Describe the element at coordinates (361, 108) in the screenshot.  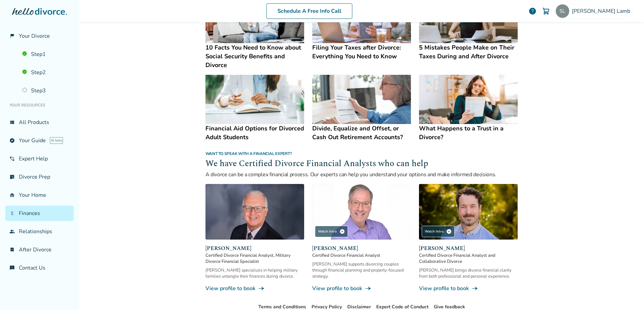
I see `a: Divide, Equalize and Offset, or Cash Out Retirement Accounts?Divide, Equalize and Offset, or Cash...` at that location.